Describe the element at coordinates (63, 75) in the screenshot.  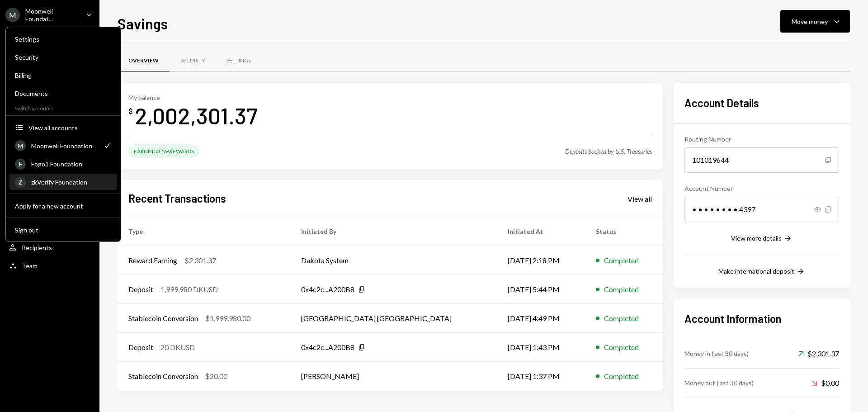
I see `a: Billing` at that location.